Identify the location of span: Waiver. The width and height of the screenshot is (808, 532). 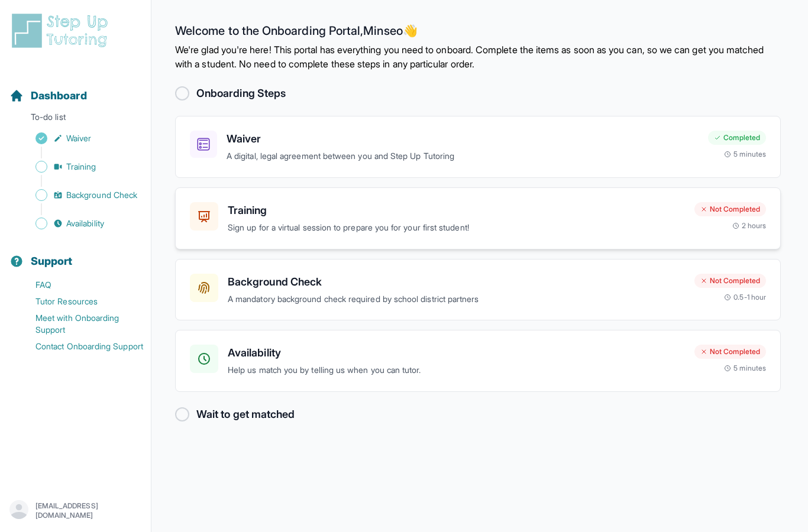
(79, 138).